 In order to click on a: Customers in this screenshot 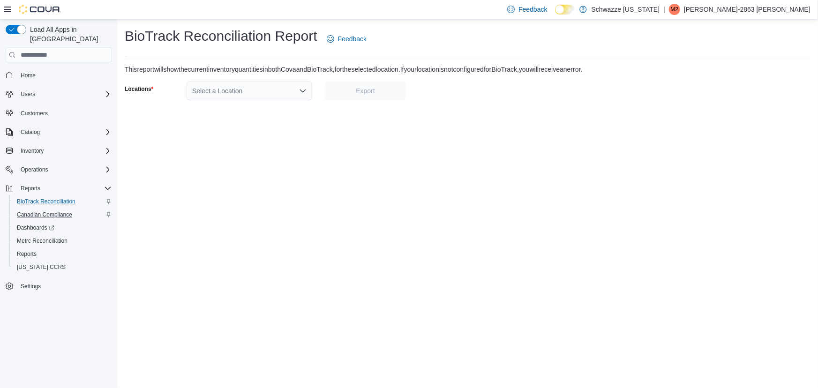, I will do `click(34, 113)`.